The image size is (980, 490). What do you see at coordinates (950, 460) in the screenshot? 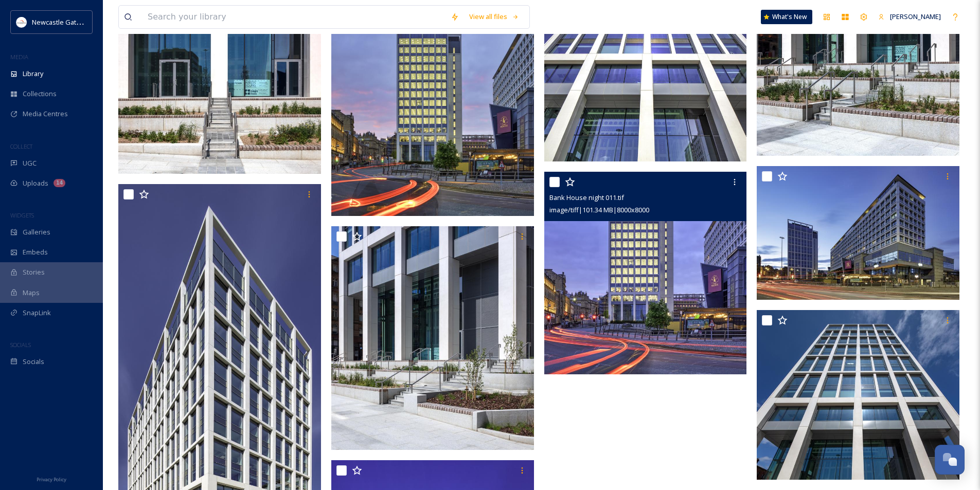
I see `button: Open Chat` at bounding box center [950, 460].